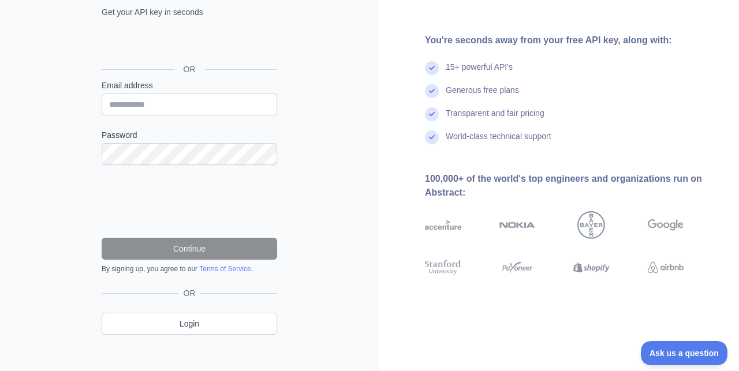 The width and height of the screenshot is (739, 371). I want to click on a: Login, so click(189, 324).